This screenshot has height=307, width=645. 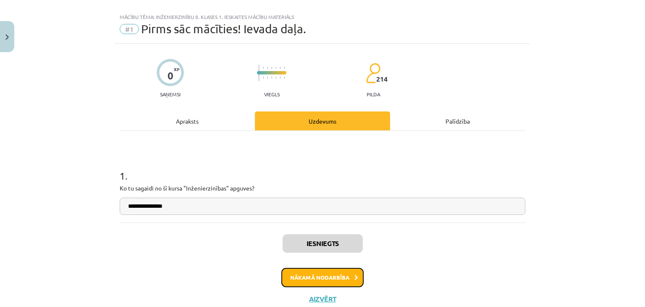 I want to click on p: Ko tu sagaidi no šī kursa "Inženierzinības" apguves?, so click(x=323, y=188).